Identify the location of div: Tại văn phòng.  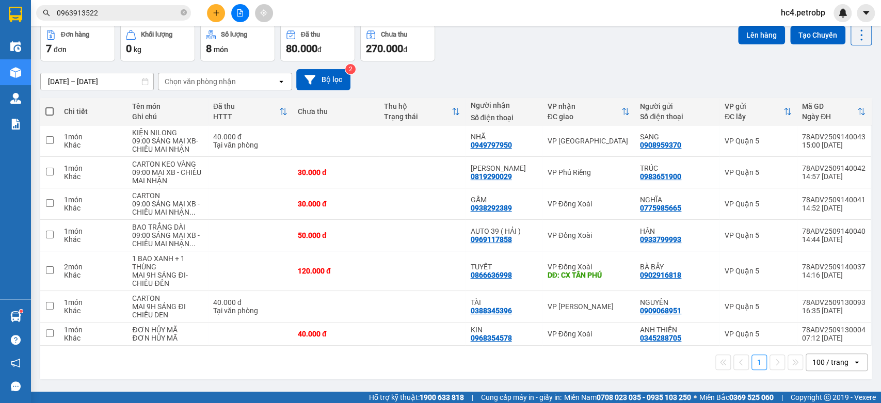
(250, 145).